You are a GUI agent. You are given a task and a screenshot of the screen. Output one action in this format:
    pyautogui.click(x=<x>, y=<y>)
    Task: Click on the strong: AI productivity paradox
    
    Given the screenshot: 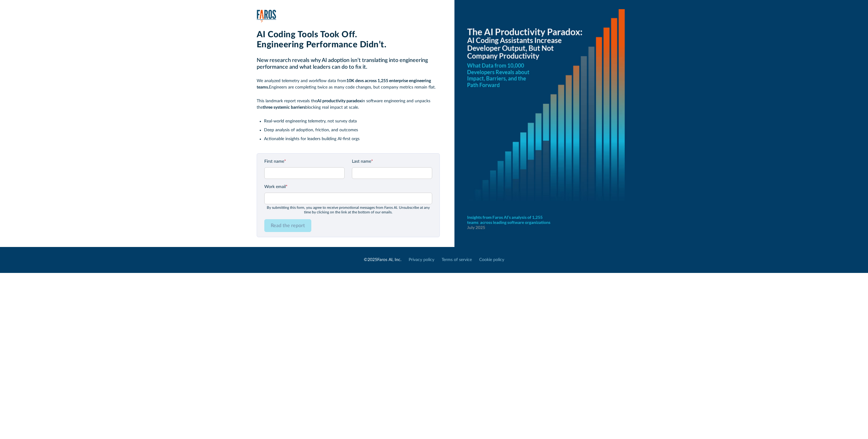 What is the action you would take?
    pyautogui.click(x=339, y=101)
    